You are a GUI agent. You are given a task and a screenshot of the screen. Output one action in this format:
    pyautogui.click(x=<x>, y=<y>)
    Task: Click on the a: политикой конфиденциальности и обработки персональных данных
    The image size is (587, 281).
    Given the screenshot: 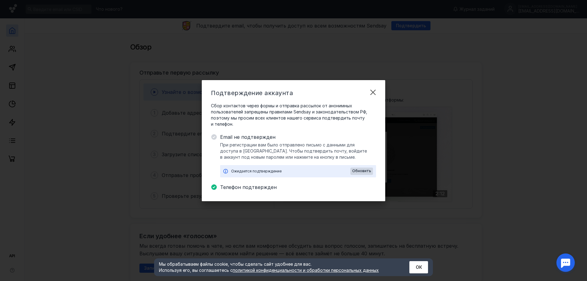 What is the action you would take?
    pyautogui.click(x=306, y=270)
    